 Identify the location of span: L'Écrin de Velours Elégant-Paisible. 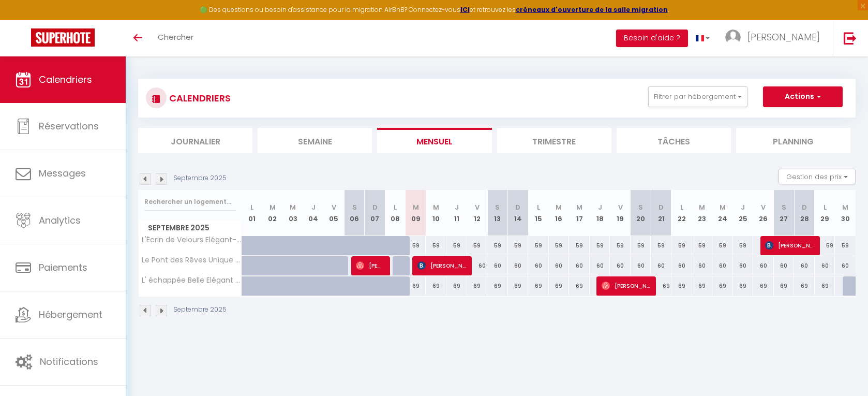
(192, 239).